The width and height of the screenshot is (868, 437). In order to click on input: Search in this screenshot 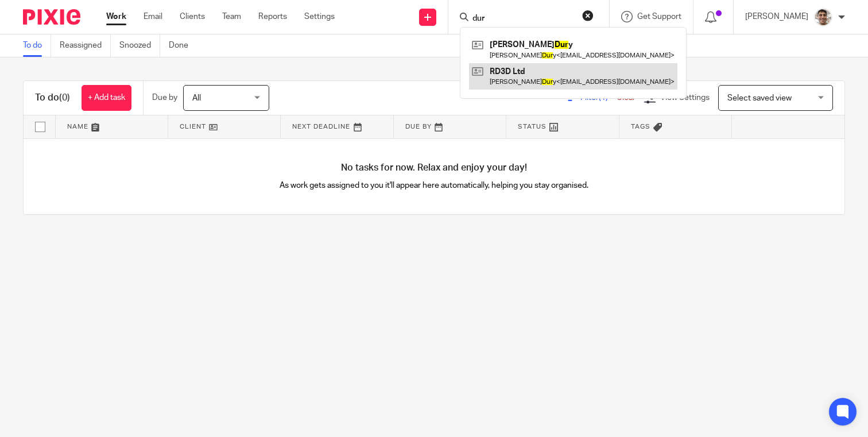, I will do `click(523, 19)`.